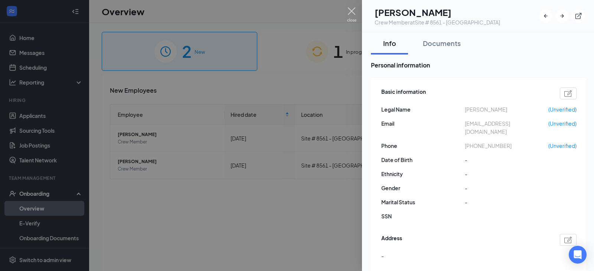 This screenshot has height=271, width=594. Describe the element at coordinates (392, 240) in the screenshot. I see `span: Address` at that location.